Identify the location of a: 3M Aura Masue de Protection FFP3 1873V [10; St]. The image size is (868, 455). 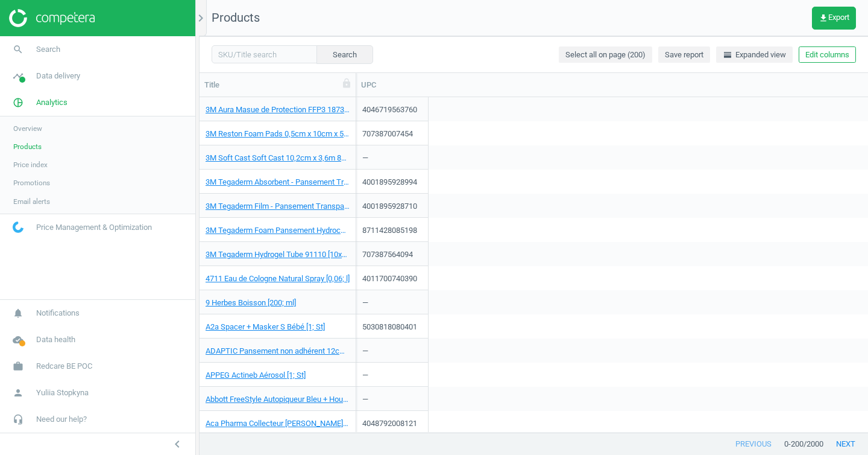
(277, 110).